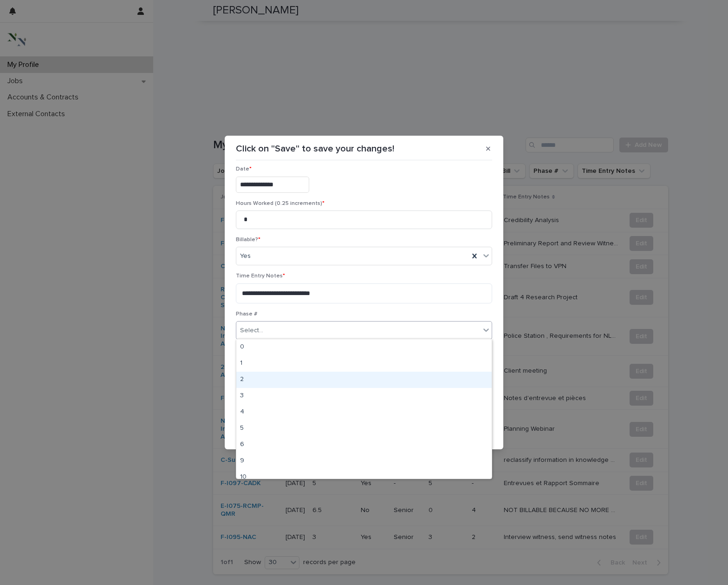  I want to click on span: Hours Worked (0.25 increments), so click(280, 204).